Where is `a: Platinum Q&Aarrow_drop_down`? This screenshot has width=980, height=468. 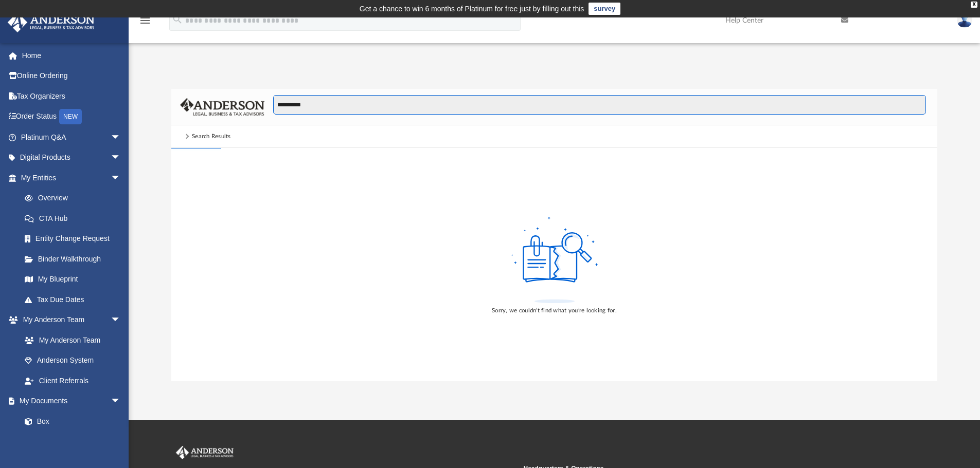 a: Platinum Q&Aarrow_drop_down is located at coordinates (71, 137).